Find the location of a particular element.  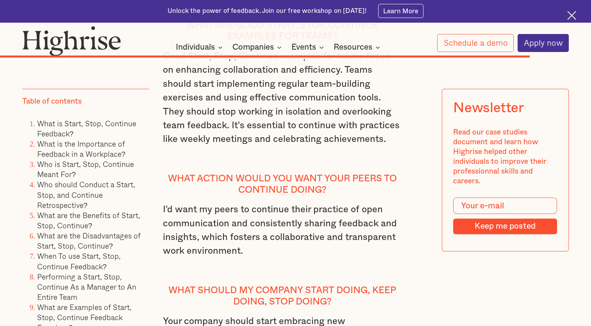

h4: What action would you want your peers to continue doing? is located at coordinates (283, 184).